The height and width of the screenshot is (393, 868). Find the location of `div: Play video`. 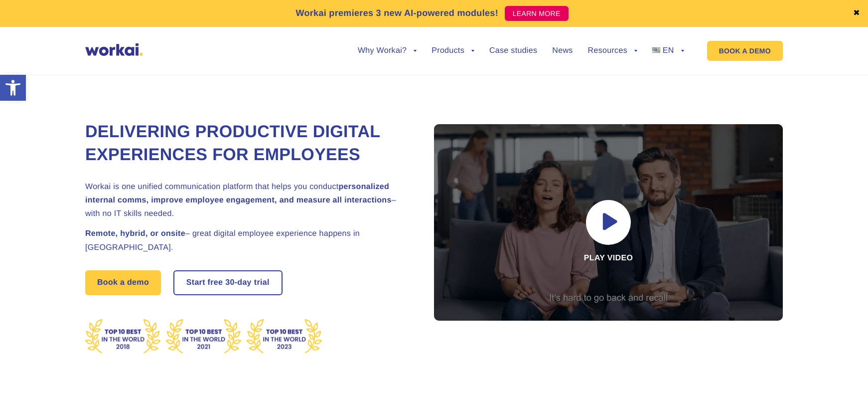

div: Play video is located at coordinates (609, 222).